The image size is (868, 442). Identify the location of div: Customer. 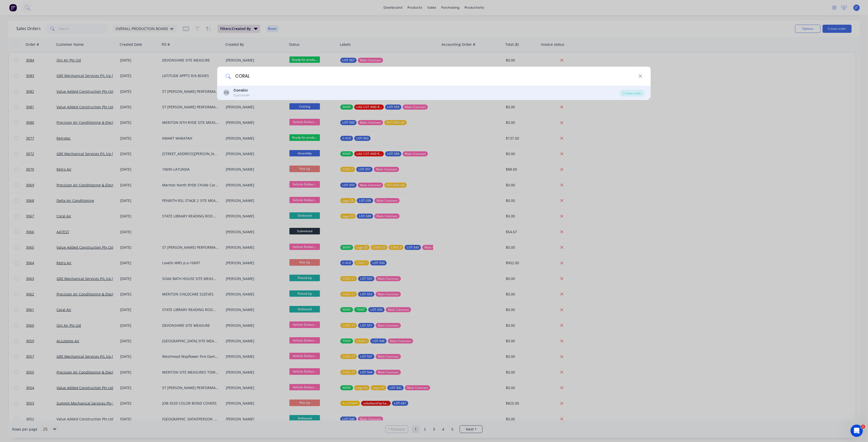
(242, 95).